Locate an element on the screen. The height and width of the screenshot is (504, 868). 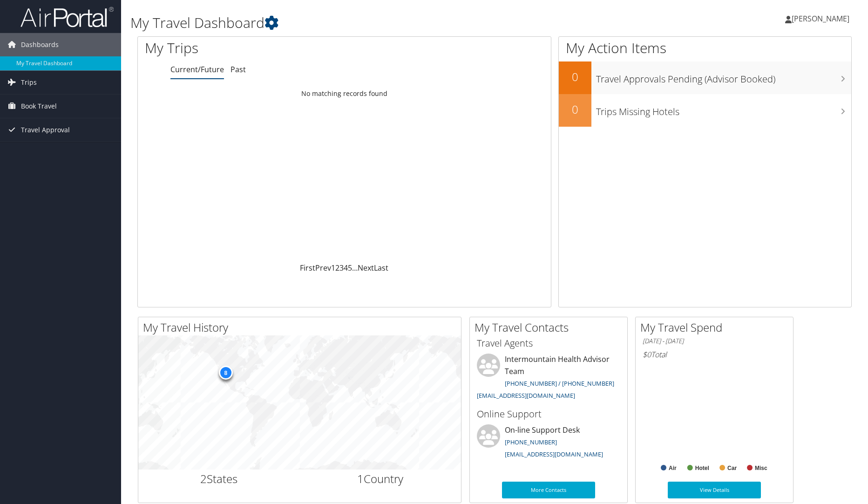
div: 8 is located at coordinates (225, 373).